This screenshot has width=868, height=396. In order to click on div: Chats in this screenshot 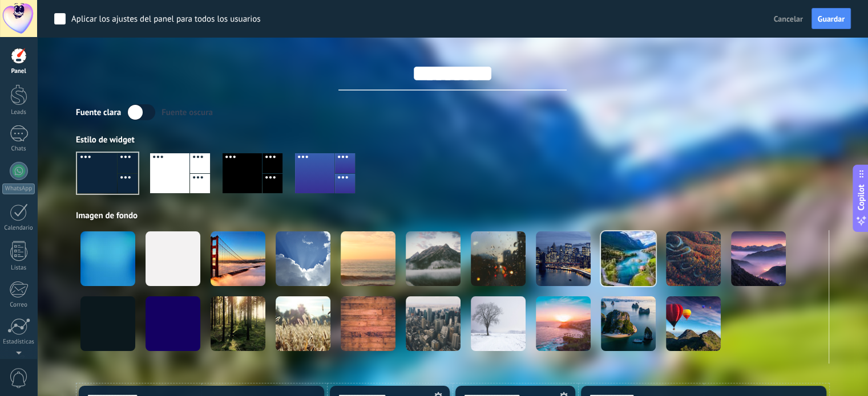, I will do `click(19, 149)`.